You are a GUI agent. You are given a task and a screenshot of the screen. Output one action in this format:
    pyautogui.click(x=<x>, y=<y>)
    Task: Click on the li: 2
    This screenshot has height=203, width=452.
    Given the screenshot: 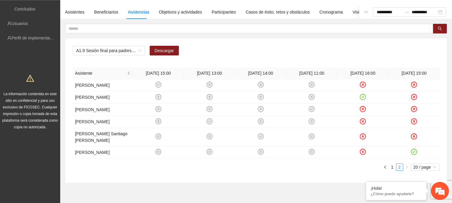 What is the action you would take?
    pyautogui.click(x=399, y=167)
    